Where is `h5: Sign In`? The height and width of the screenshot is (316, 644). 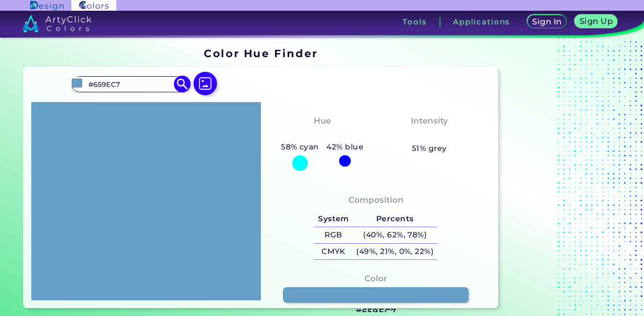
h5: Sign In is located at coordinates (547, 22).